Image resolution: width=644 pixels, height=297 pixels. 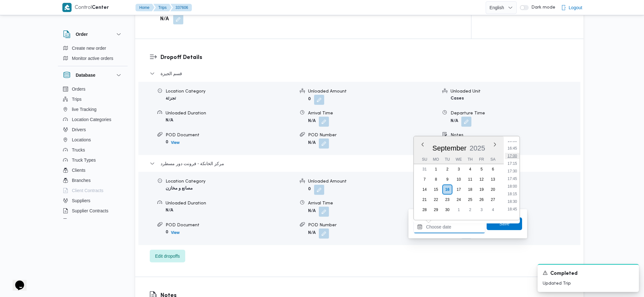 What do you see at coordinates (436, 190) in the screenshot?
I see `div: day-15` at bounding box center [436, 190].